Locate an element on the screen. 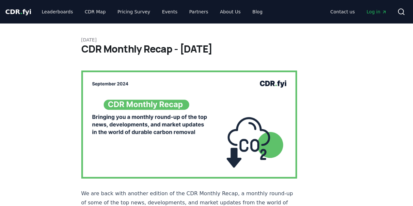 This screenshot has width=413, height=206. a: Blog is located at coordinates (257, 12).